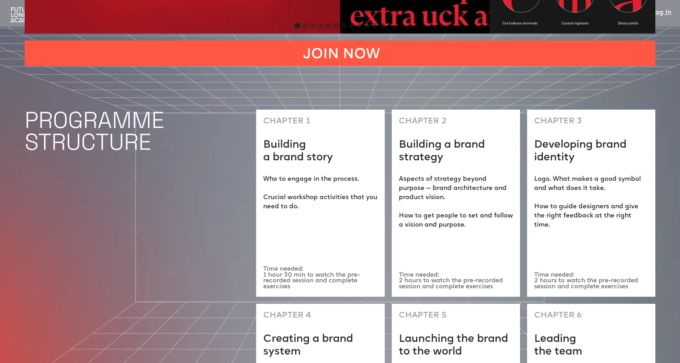 The image size is (680, 363). What do you see at coordinates (287, 316) in the screenshot?
I see `p: CHAPTER 4` at bounding box center [287, 316].